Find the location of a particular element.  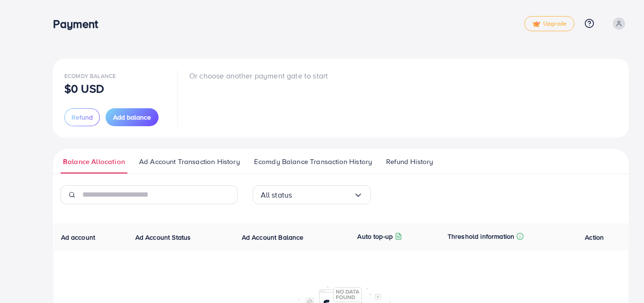

span: Add balance is located at coordinates (132, 117).